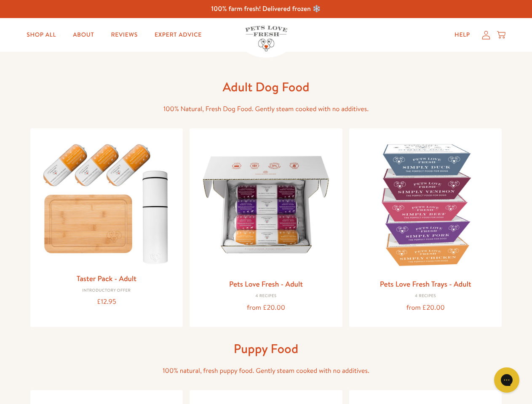 The height and width of the screenshot is (404, 532). Describe the element at coordinates (425, 204) in the screenshot. I see `img: Pets Love Fresh Trays - Adult` at that location.